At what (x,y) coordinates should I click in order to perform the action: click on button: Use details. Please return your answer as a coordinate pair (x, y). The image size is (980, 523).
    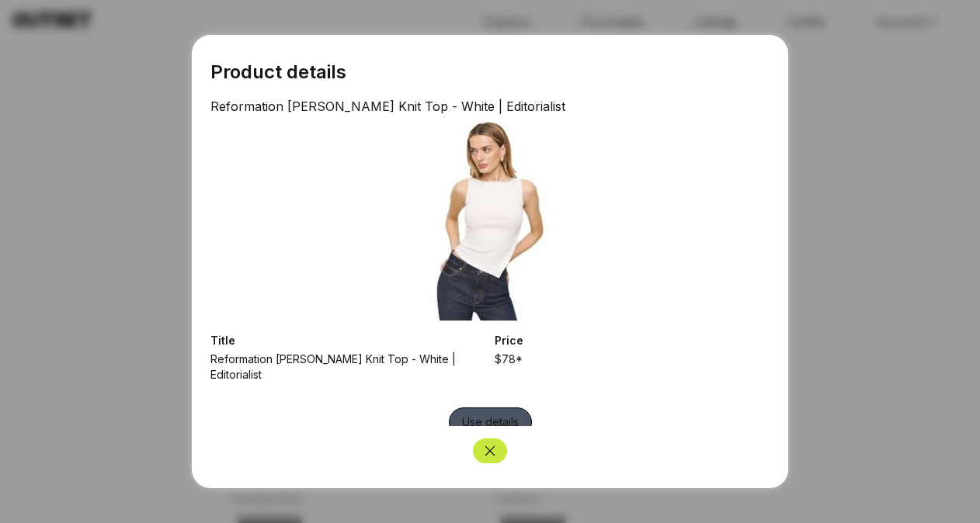
    Looking at the image, I should click on (490, 422).